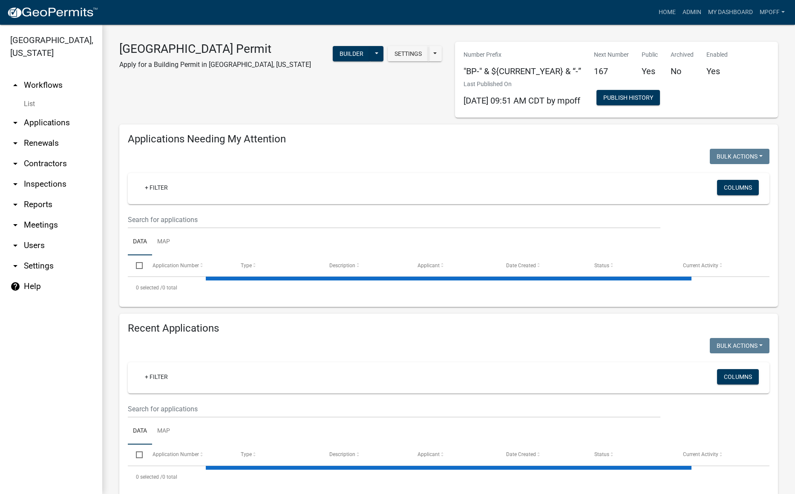 Image resolution: width=795 pixels, height=494 pixels. I want to click on p: Archived, so click(682, 55).